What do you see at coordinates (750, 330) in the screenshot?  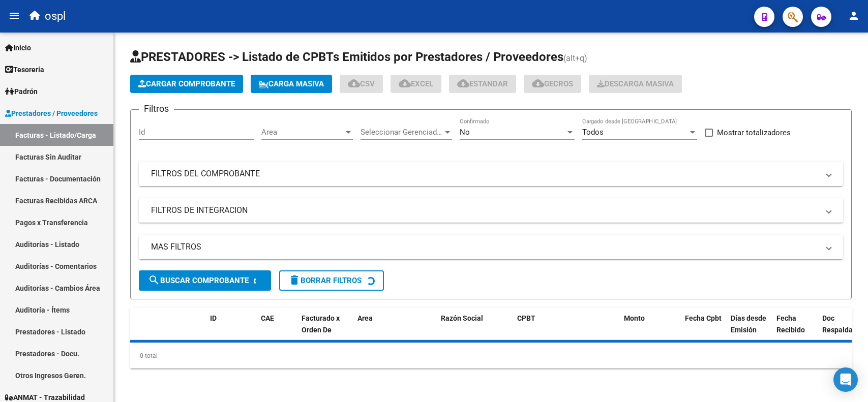 I see `datatable-header-cell: Días desde Emisión` at bounding box center [750, 330].